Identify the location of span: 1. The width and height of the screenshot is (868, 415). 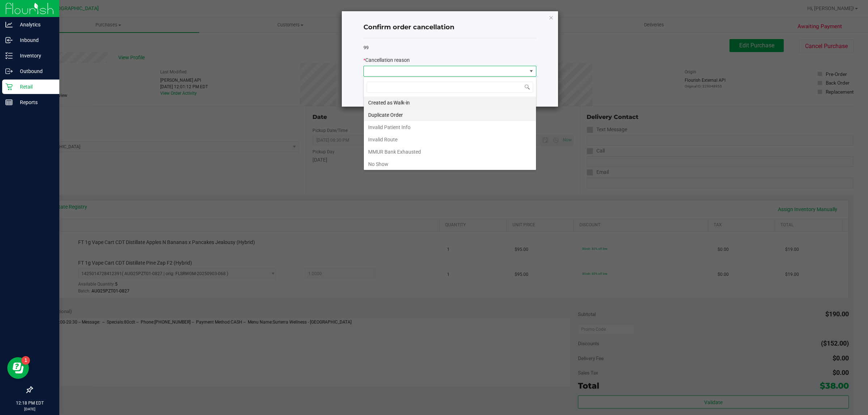
(4, 4).